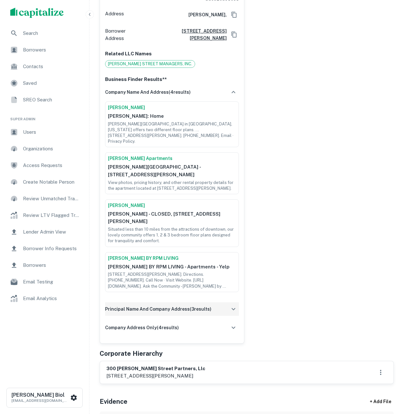  Describe the element at coordinates (148, 92) in the screenshot. I see `h6: company name and address ( 4 results)` at that location.